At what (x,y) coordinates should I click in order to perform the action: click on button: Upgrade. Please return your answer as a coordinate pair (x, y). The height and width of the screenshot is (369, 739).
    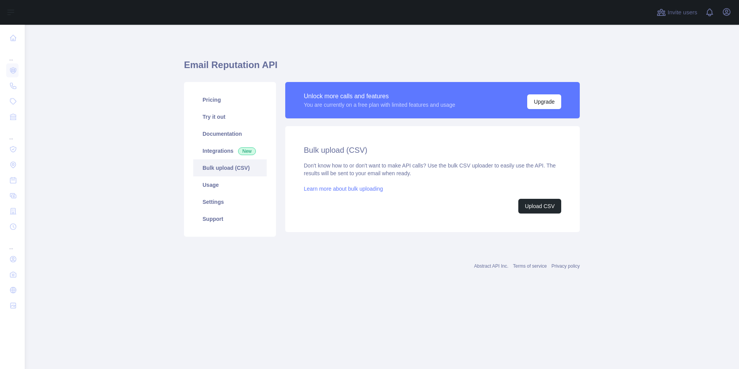
    Looking at the image, I should click on (544, 102).